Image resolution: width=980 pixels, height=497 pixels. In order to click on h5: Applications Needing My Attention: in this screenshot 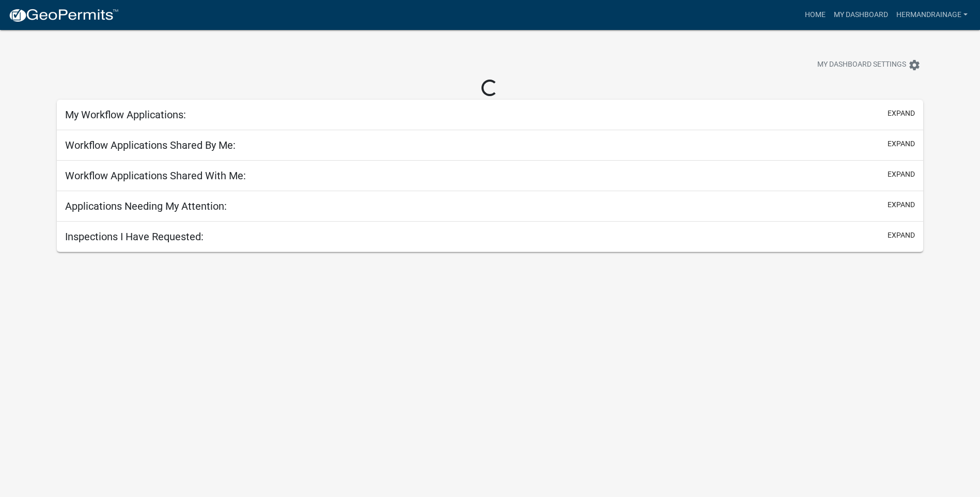, I will do `click(146, 206)`.